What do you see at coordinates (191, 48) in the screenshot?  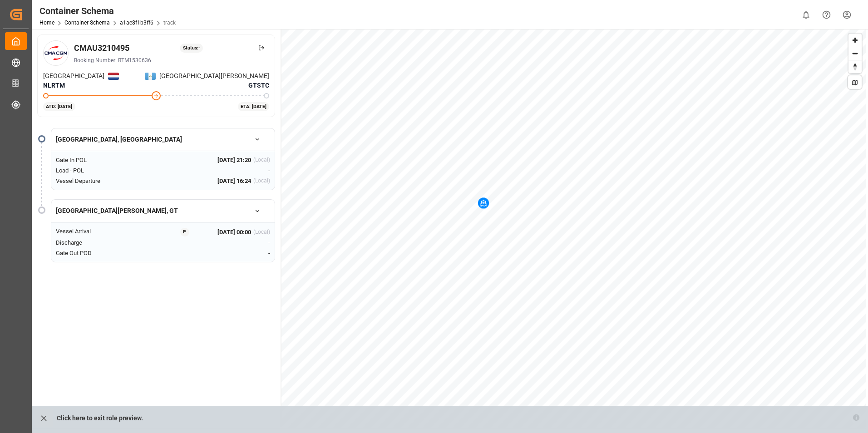 I see `div: Status: -` at bounding box center [191, 48].